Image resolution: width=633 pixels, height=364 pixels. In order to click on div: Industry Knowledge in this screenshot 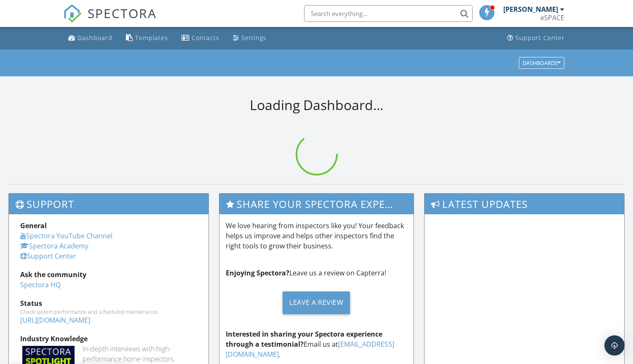, I will do `click(109, 338)`.